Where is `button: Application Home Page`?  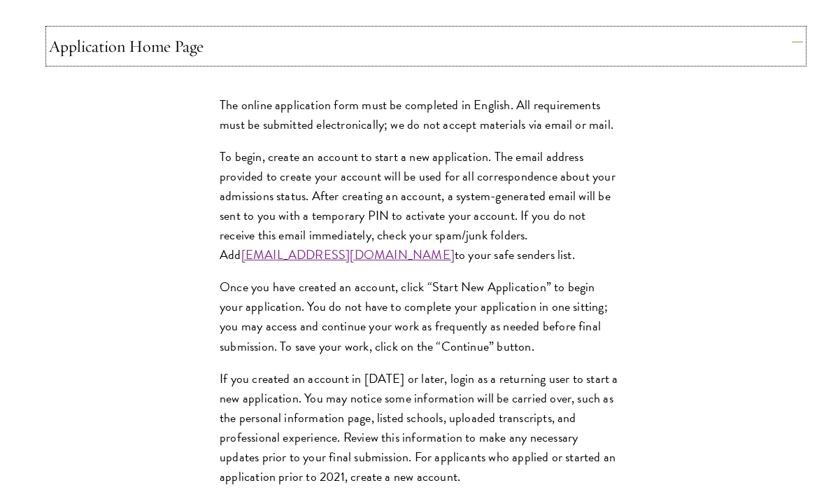 button: Application Home Page is located at coordinates (426, 46).